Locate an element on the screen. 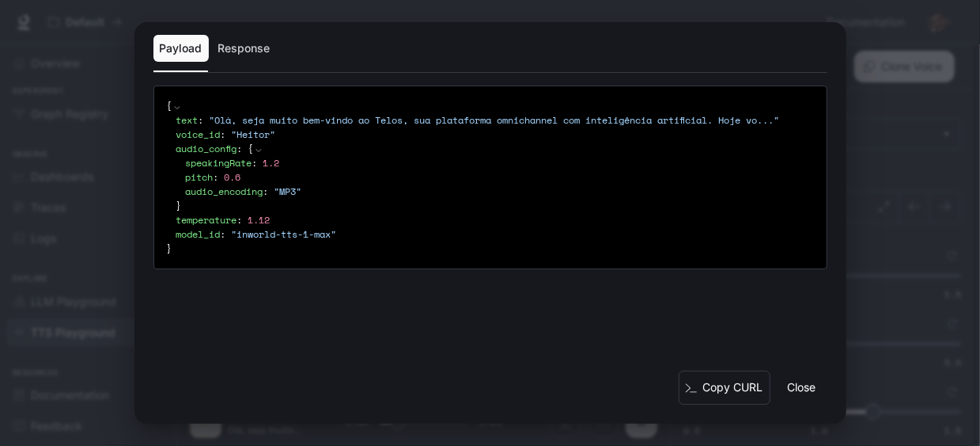 Image resolution: width=980 pixels, height=446 pixels. span: temperature is located at coordinates (206, 219).